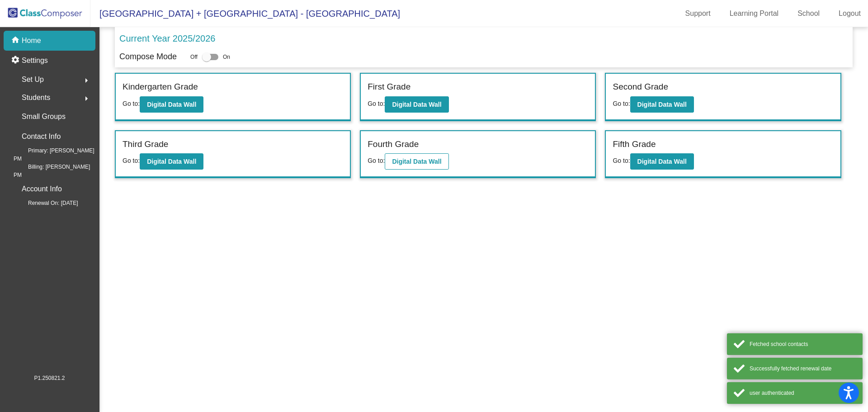 Image resolution: width=868 pixels, height=412 pixels. Describe the element at coordinates (393, 144) in the screenshot. I see `label: Fourth Grade` at that location.